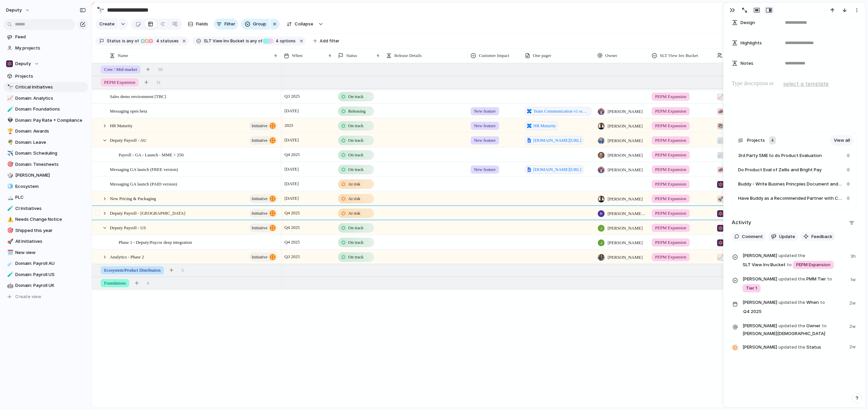 Image resolution: width=868 pixels, height=410 pixels. Describe the element at coordinates (51, 131) in the screenshot. I see `span: Domain: Awards` at that location.